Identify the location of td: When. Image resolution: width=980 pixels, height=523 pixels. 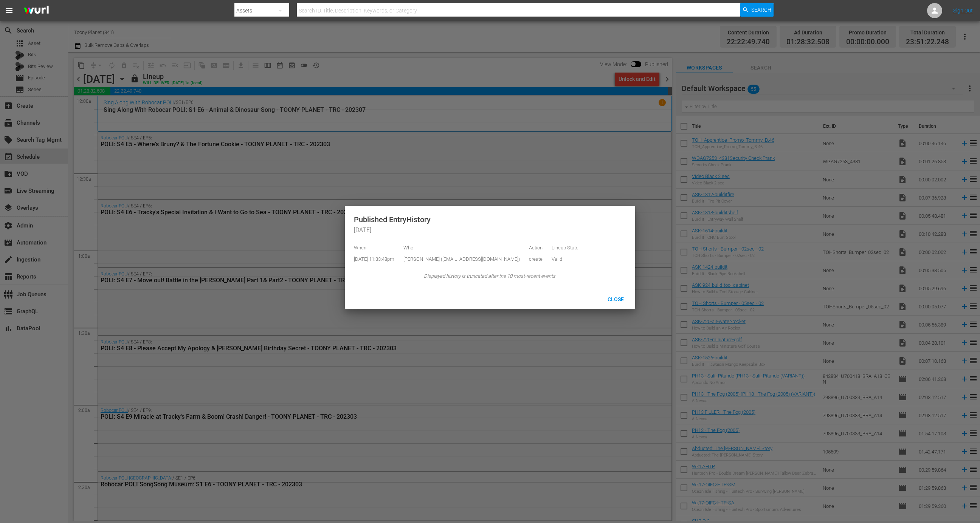
(377, 248).